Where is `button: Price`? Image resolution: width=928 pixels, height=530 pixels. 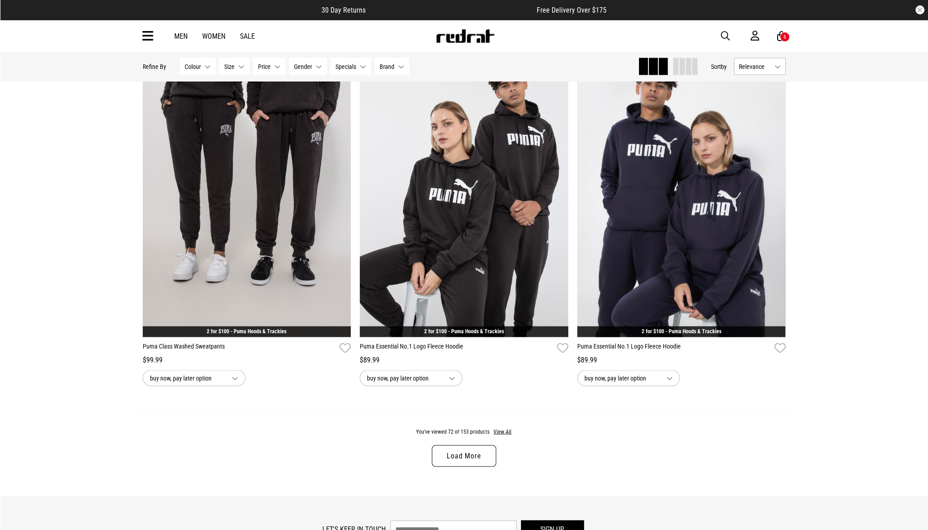 button: Price is located at coordinates (269, 67).